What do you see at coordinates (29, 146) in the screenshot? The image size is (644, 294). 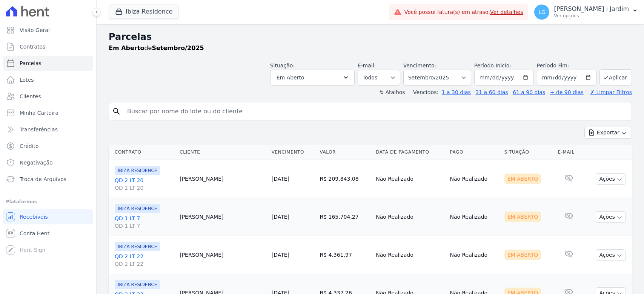 I see `span: Crédito` at bounding box center [29, 146].